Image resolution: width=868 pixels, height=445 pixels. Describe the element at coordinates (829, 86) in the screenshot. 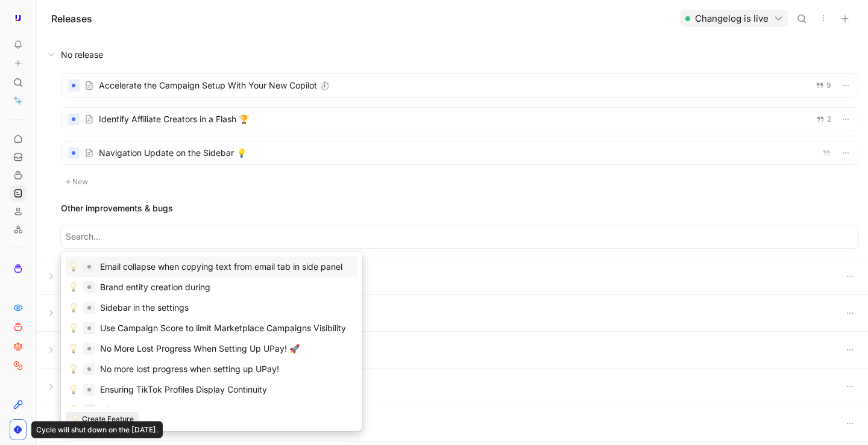

I see `span: 9` at that location.